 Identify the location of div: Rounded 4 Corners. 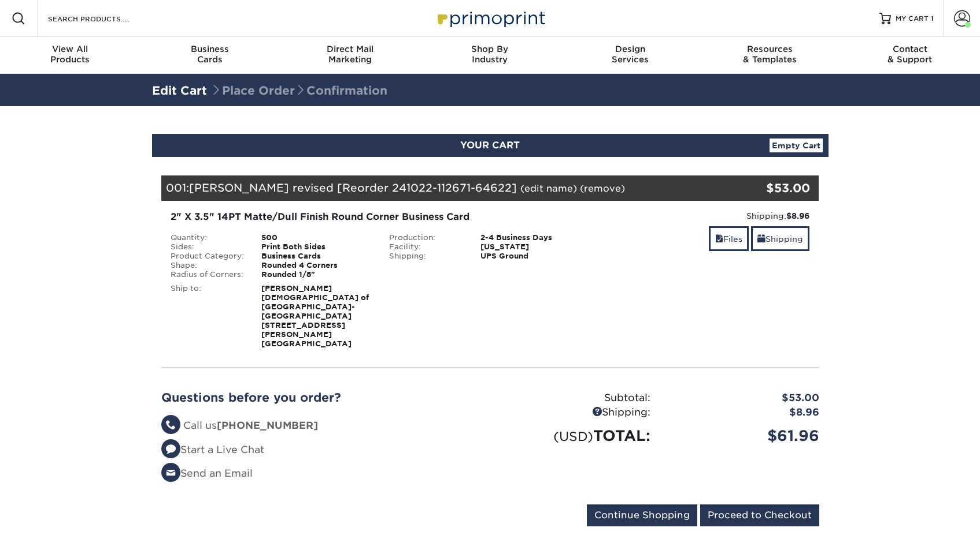
(317, 266).